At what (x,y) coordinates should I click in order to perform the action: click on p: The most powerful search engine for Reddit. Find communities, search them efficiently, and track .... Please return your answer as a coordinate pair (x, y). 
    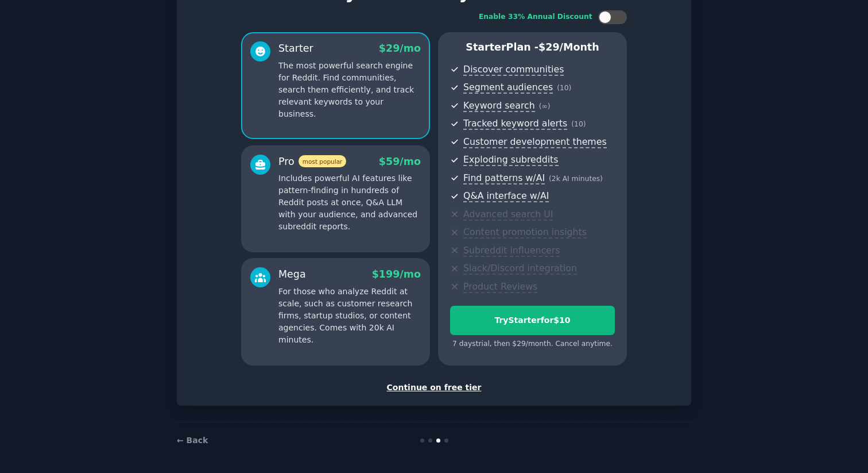
    Looking at the image, I should click on (350, 90).